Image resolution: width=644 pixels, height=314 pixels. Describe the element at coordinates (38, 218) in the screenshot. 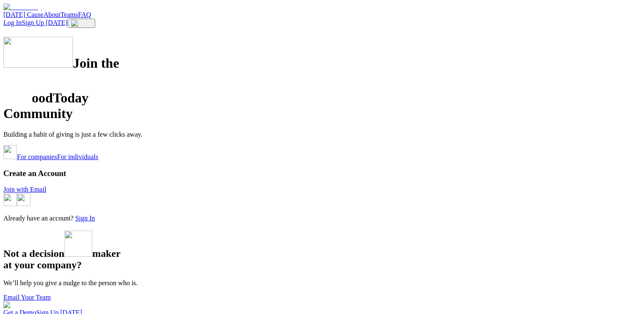

I see `span: Already have an account?` at that location.